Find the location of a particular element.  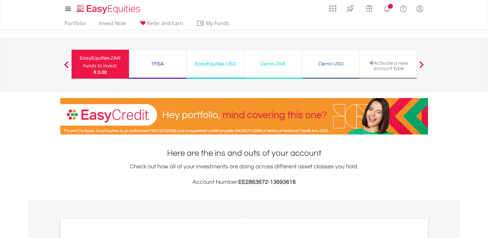

span: EE2863672-13693616 is located at coordinates (267, 182).